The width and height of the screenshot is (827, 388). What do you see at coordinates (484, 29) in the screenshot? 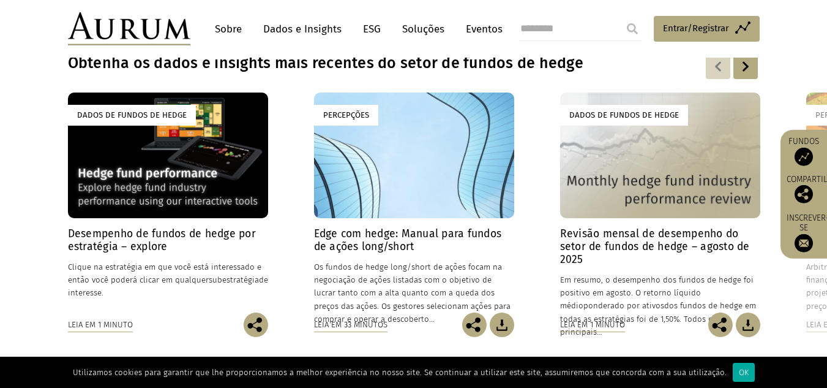
I see `font: Eventos` at bounding box center [484, 29].